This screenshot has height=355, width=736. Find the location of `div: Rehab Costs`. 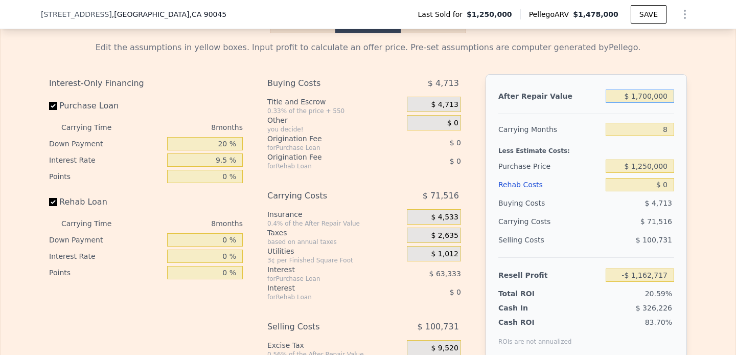

div: Rehab Costs is located at coordinates (550, 184).